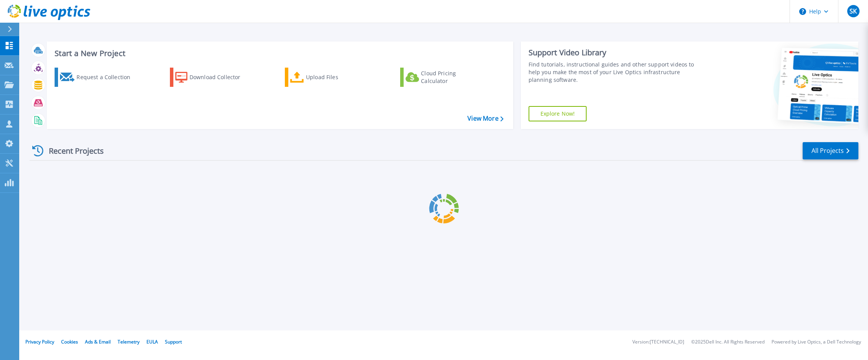  I want to click on div: Support Video Library, so click(615, 53).